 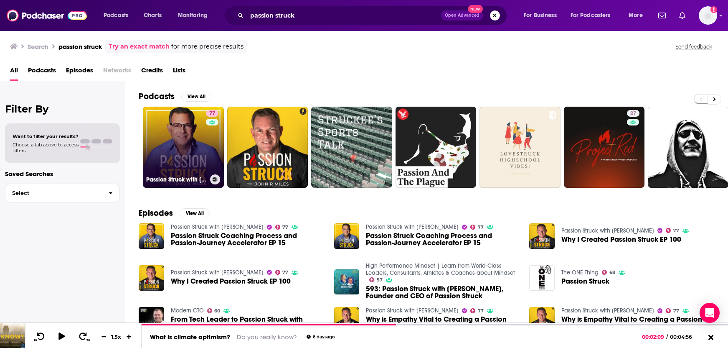 I want to click on span: 60, so click(x=217, y=310).